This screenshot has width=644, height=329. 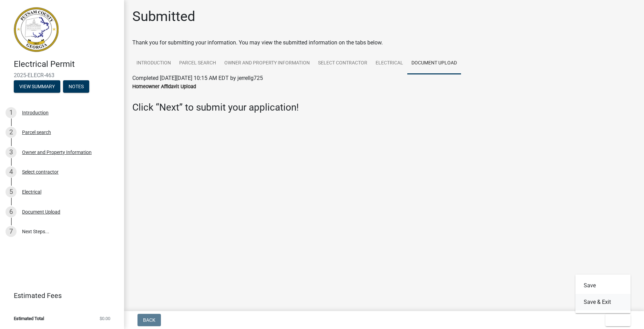 What do you see at coordinates (11, 232) in the screenshot?
I see `div: 7` at bounding box center [11, 232].